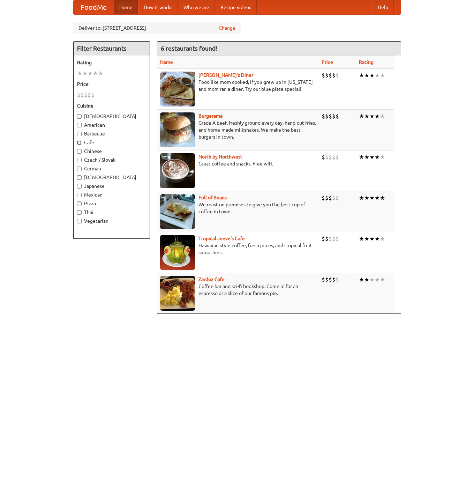 This screenshot has width=474, height=494. What do you see at coordinates (178, 212) in the screenshot?
I see `img: beans.jpg` at bounding box center [178, 212].